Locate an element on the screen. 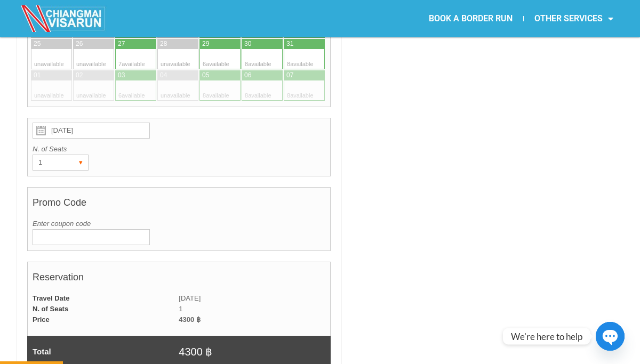 The width and height of the screenshot is (640, 364). div: 28 is located at coordinates (163, 43).